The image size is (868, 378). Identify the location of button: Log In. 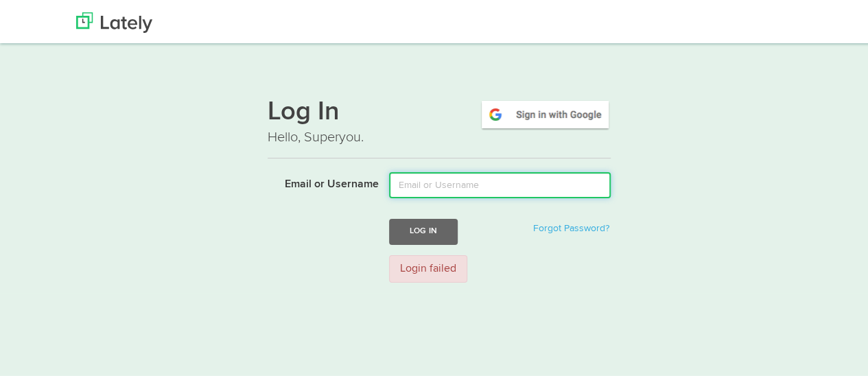
(423, 229).